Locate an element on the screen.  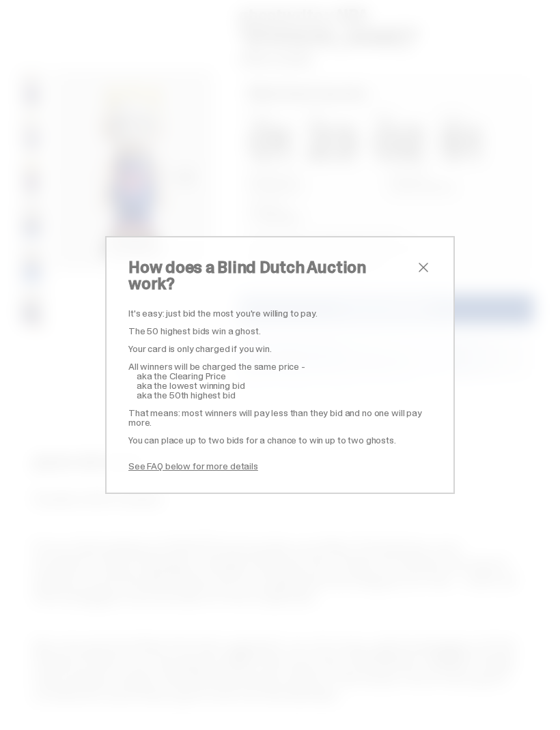
span: aka the Clearing Price is located at coordinates (181, 376).